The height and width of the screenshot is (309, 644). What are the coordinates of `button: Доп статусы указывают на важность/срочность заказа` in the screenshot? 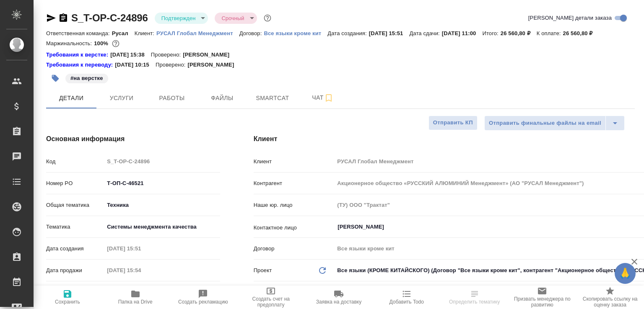 It's located at (268, 18).